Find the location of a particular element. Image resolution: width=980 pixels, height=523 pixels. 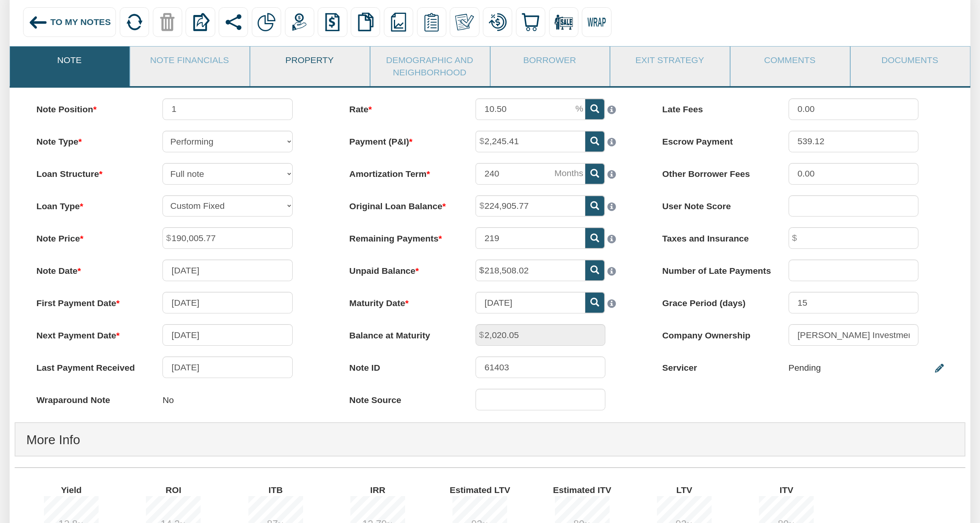

label: Original Loan Balance is located at coordinates (402, 204).